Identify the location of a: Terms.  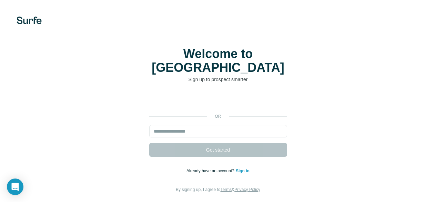
(226, 189).